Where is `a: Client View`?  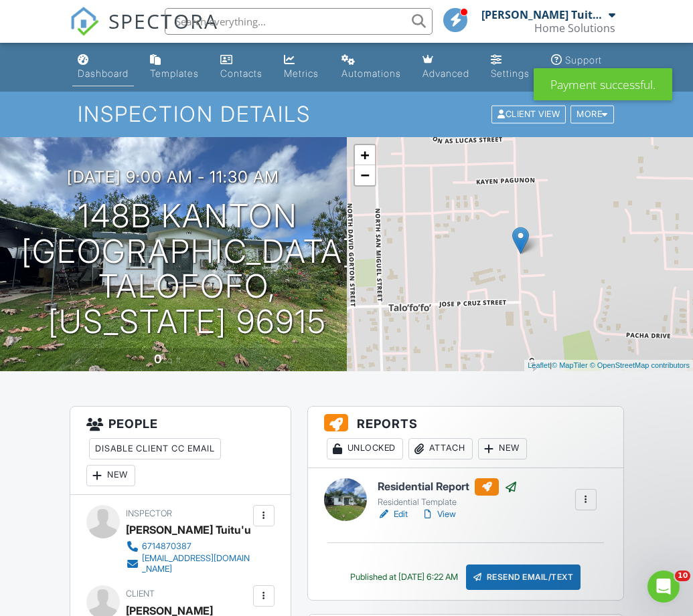
a: Client View is located at coordinates (529, 113).